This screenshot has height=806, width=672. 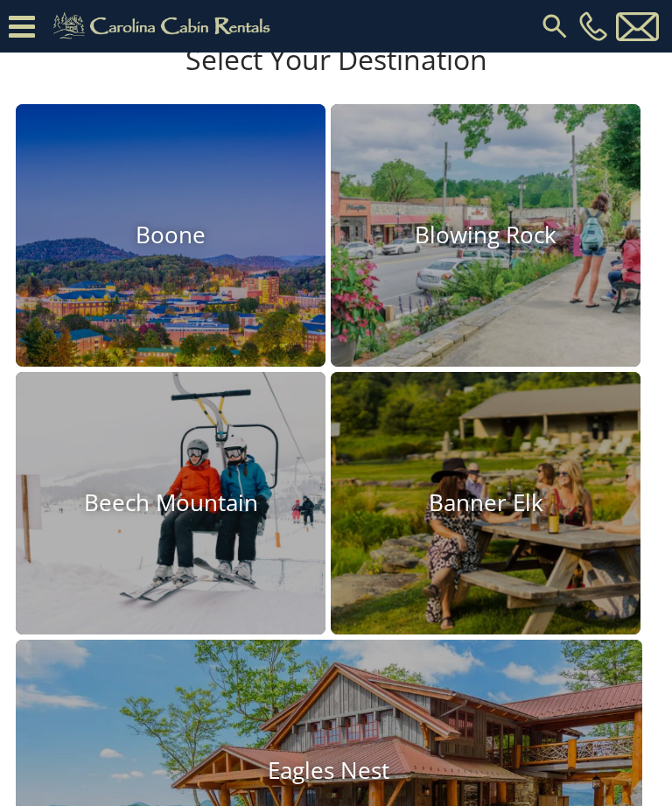 I want to click on a: Boone, so click(x=171, y=235).